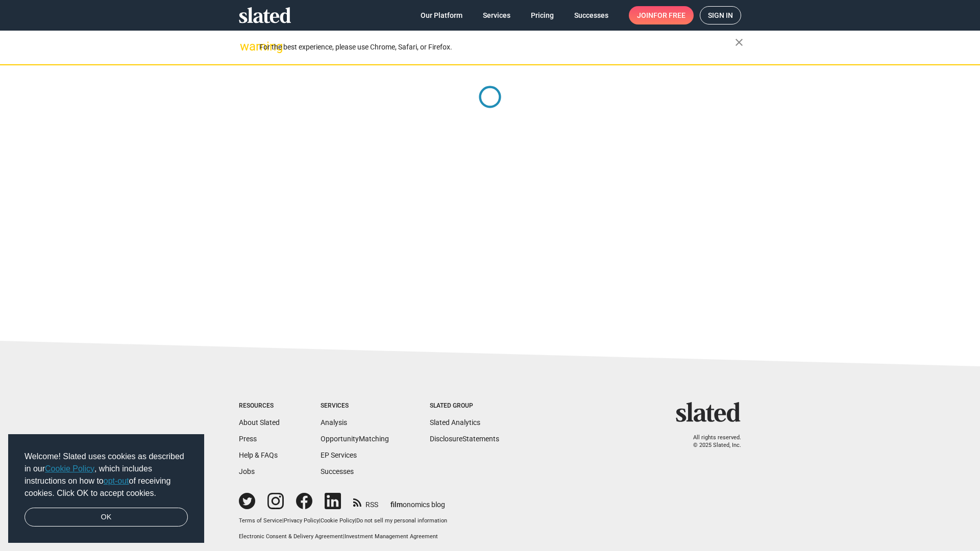  What do you see at coordinates (117, 481) in the screenshot?
I see `a: opt-out` at bounding box center [117, 481].